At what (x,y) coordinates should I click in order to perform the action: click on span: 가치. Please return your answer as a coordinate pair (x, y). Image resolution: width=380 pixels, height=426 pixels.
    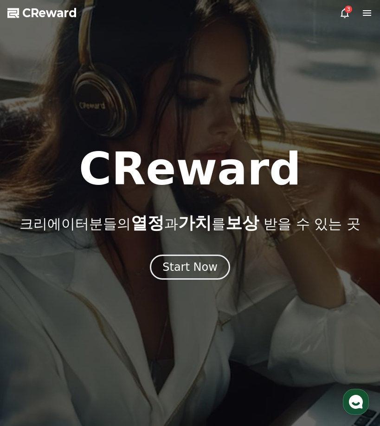
    Looking at the image, I should click on (195, 222).